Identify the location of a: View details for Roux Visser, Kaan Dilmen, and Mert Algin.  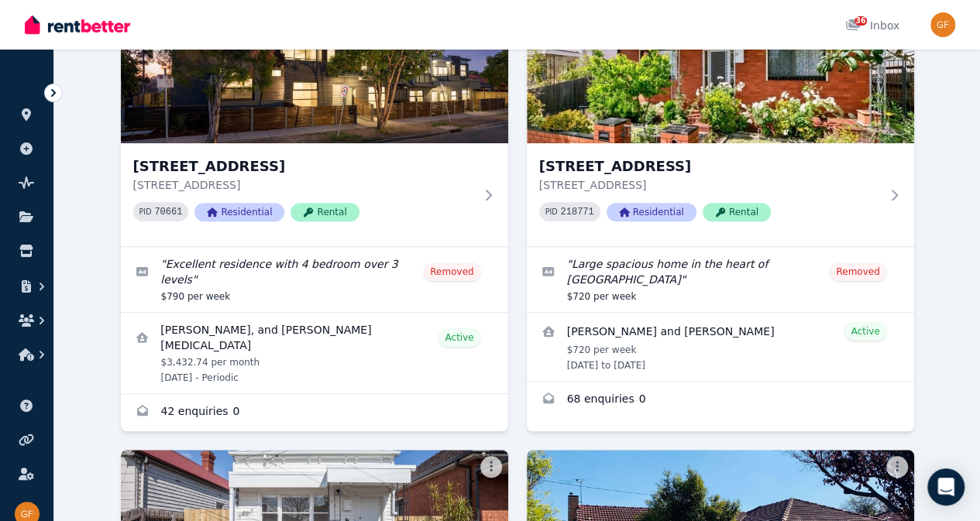
(315, 353).